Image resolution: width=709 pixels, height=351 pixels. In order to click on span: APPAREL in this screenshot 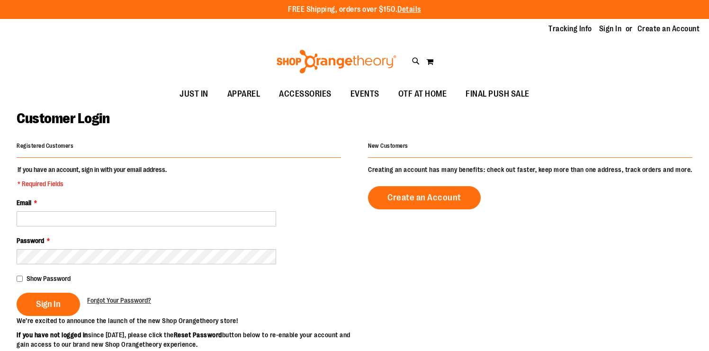, I will do `click(244, 94)`.